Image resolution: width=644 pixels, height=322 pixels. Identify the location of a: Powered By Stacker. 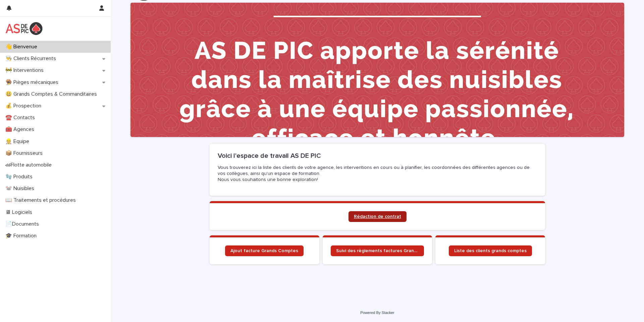
(377, 312).